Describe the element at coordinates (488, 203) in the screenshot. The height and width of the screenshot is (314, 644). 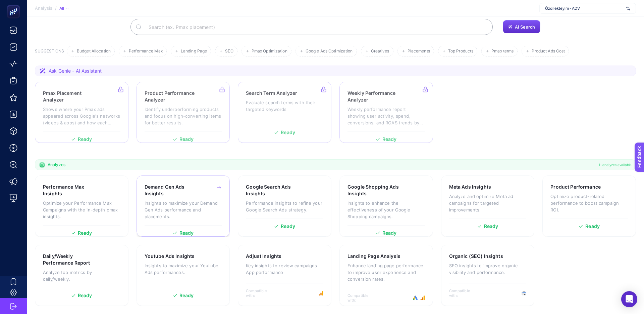
I see `p: Analyze and optimize Meta ad campaigns for targeted improvements.` at that location.